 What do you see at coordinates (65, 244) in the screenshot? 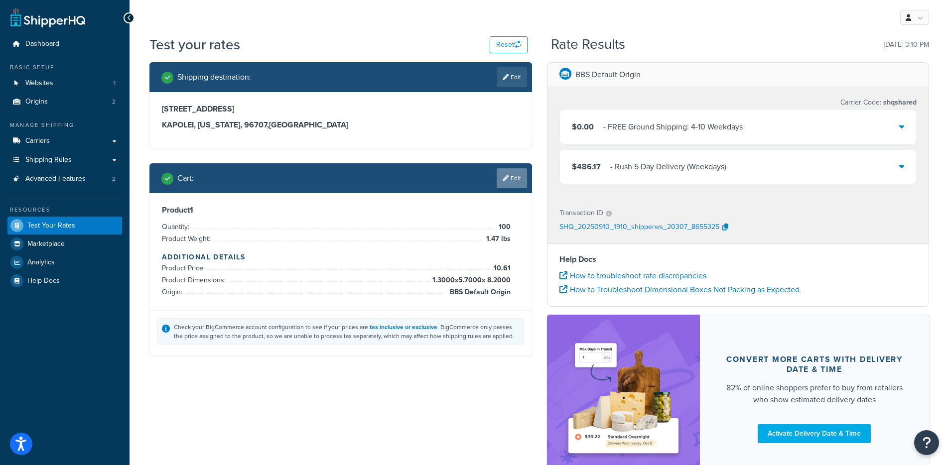
I see `a: Marketplace` at bounding box center [65, 244].